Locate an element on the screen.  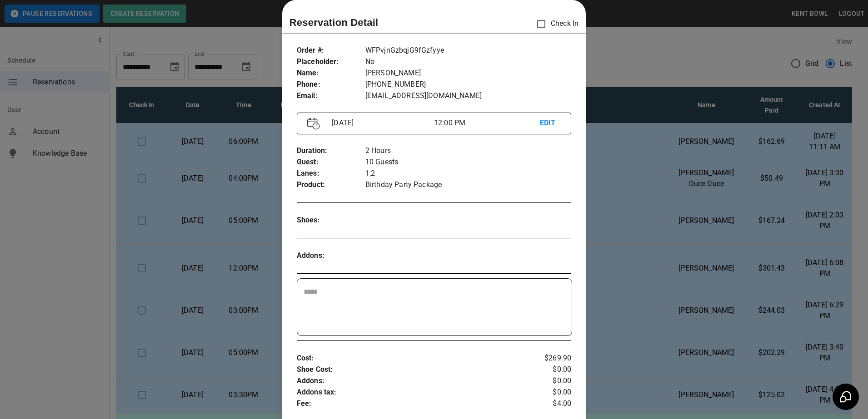
p: Birthday Party Package is located at coordinates (468, 185).